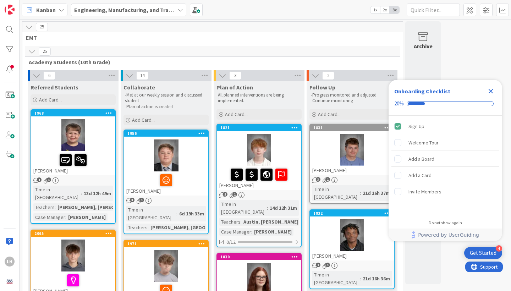 The image size is (511, 291). Describe the element at coordinates (375, 10) in the screenshot. I see `span: 1x` at that location.